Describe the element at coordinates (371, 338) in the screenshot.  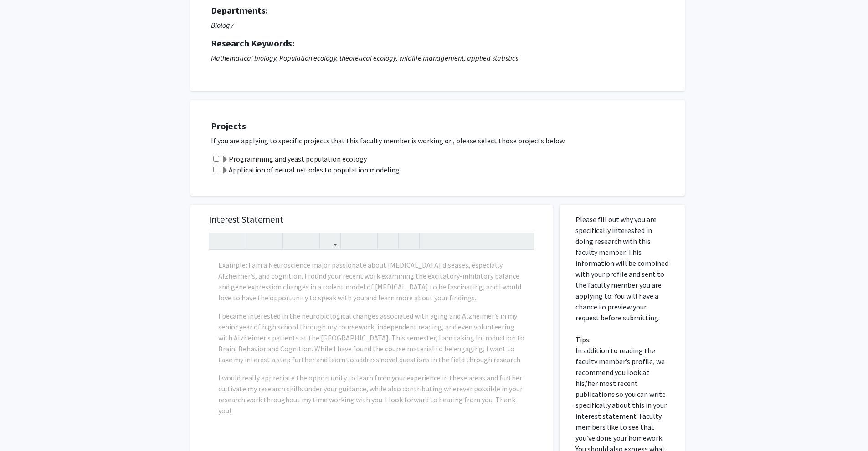
I see `p: I became interested in the neurobiological changes associated with aging and Alzheimer’s in my se...` at that location.